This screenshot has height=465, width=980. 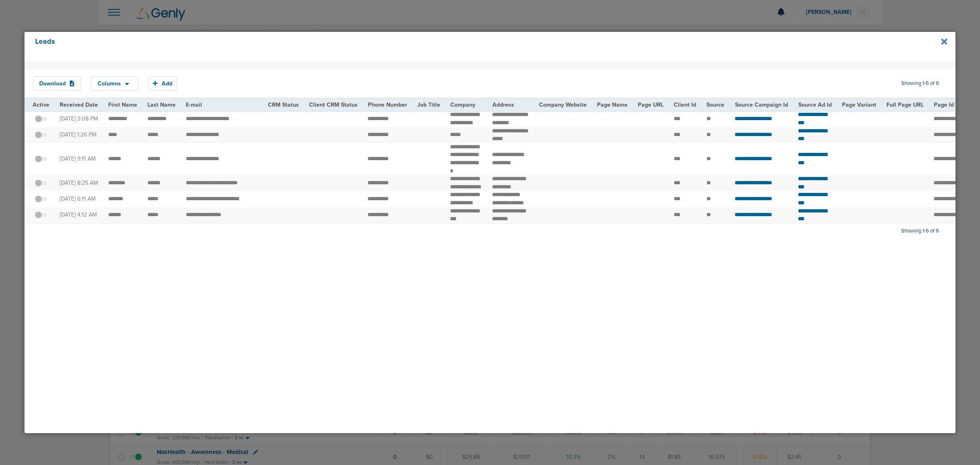 What do you see at coordinates (41, 104) in the screenshot?
I see `span: Active` at bounding box center [41, 104].